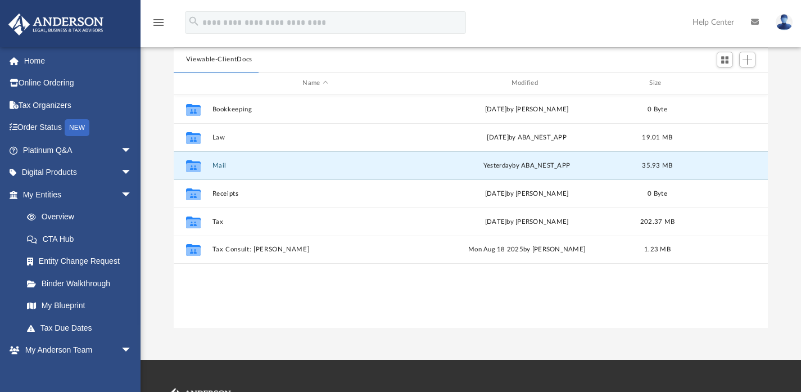  I want to click on a: Home, so click(78, 61).